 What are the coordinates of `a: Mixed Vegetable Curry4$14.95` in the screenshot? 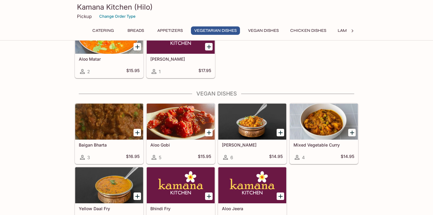 It's located at (324, 134).